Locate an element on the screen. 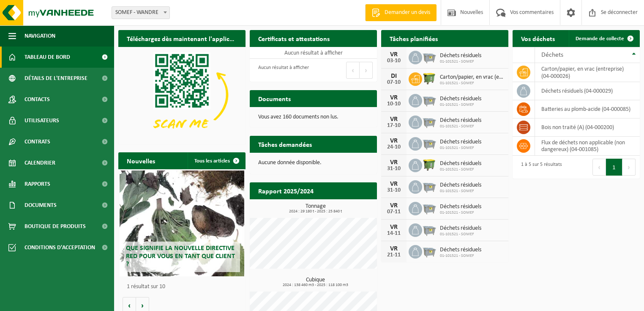 The width and height of the screenshot is (644, 311). font: Contrats is located at coordinates (37, 142).